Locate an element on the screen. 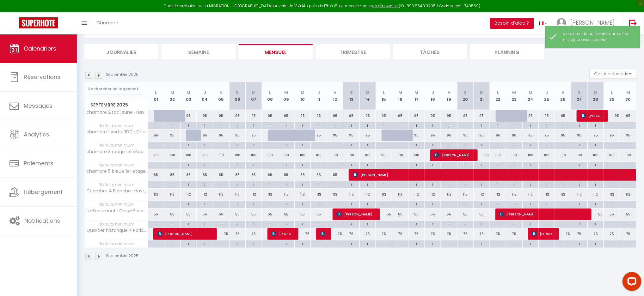 The width and height of the screenshot is (644, 296). th: 24 is located at coordinates (530, 96).